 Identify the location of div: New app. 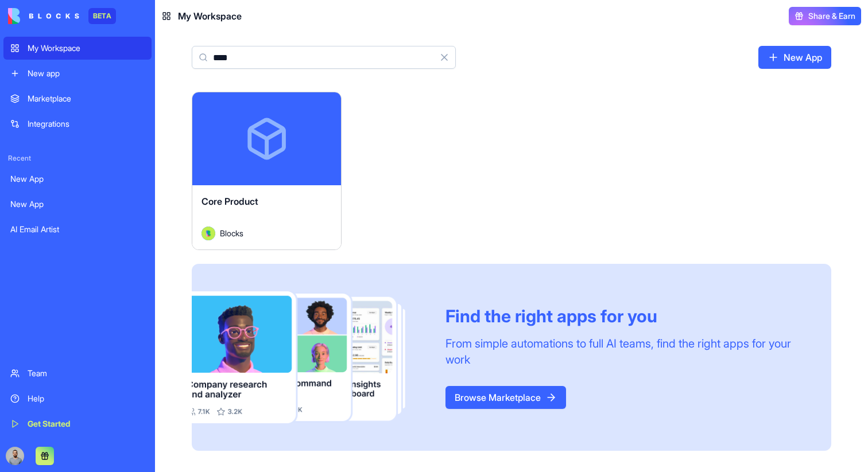
(86, 73).